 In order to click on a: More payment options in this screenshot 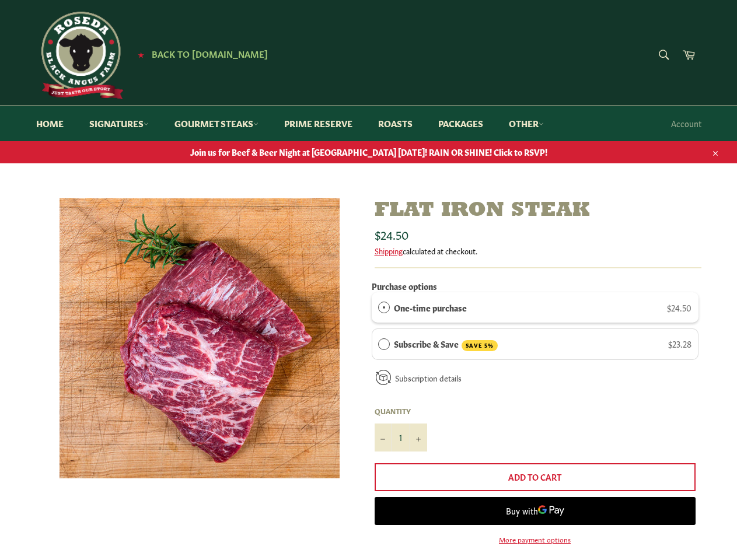, I will do `click(535, 539)`.